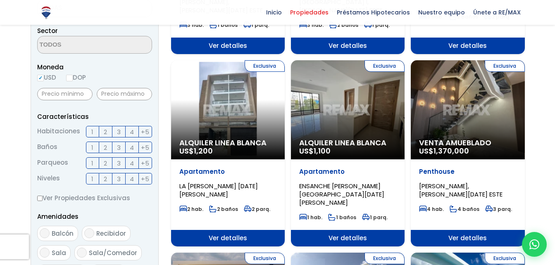 The height and width of the screenshot is (265, 555). What do you see at coordinates (203, 151) in the screenshot?
I see `span: 1,200` at bounding box center [203, 151].